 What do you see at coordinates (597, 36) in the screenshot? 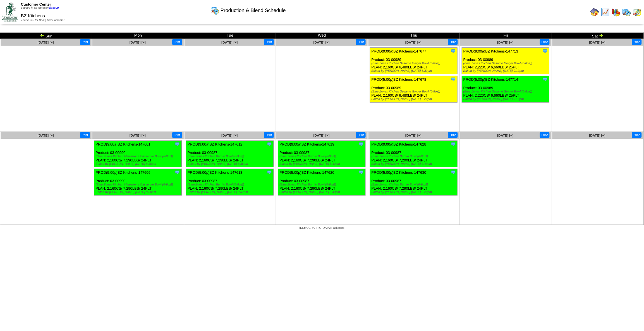
I see `td: Sat` at bounding box center [597, 36].